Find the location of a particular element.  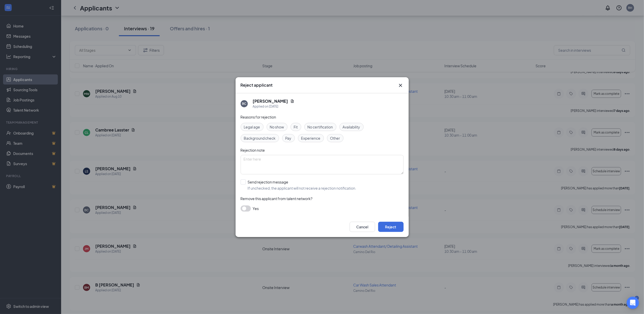

span: Legal age is located at coordinates (252, 127).